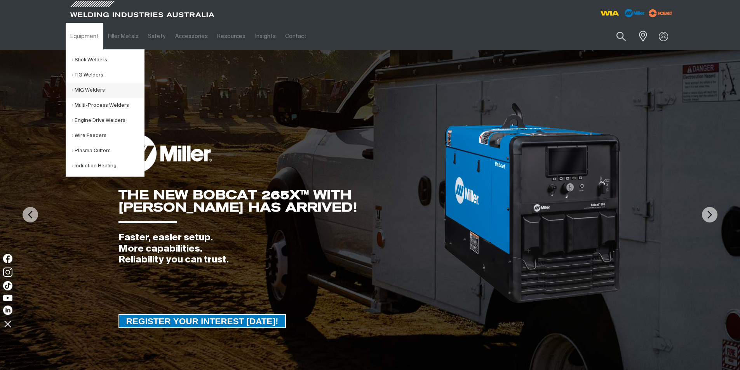  Describe the element at coordinates (8, 259) in the screenshot. I see `img: Facebook` at that location.